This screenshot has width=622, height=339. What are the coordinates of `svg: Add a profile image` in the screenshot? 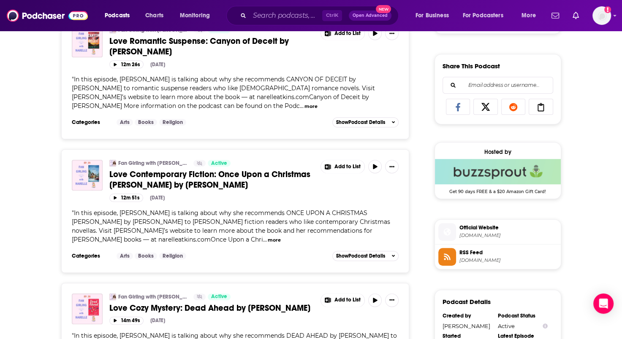 It's located at (607, 10).